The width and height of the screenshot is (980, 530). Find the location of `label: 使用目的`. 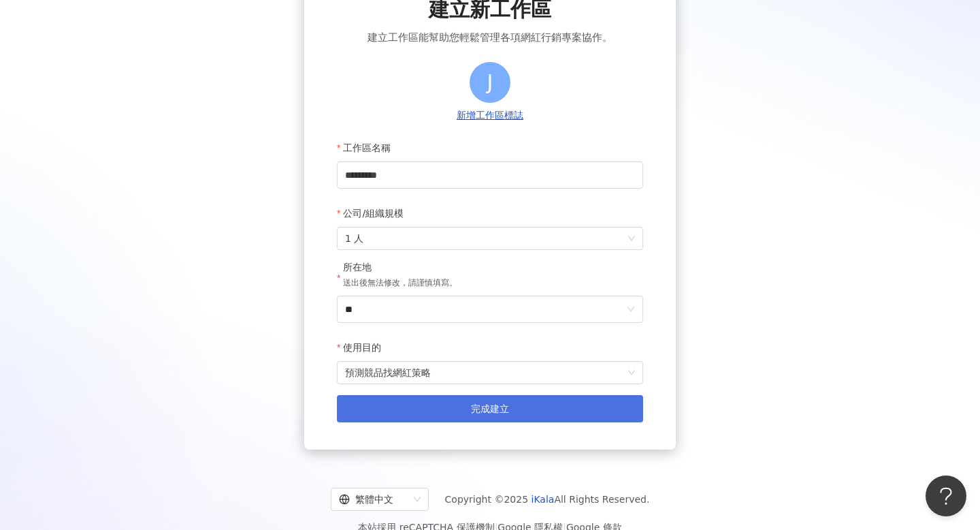

label: 使用目的 is located at coordinates (364, 347).